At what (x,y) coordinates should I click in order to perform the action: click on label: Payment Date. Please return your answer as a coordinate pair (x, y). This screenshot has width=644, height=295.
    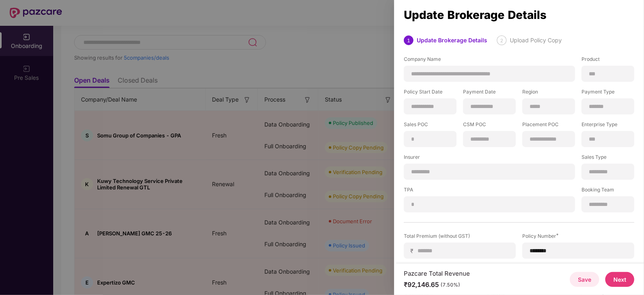
    Looking at the image, I should click on (489, 93).